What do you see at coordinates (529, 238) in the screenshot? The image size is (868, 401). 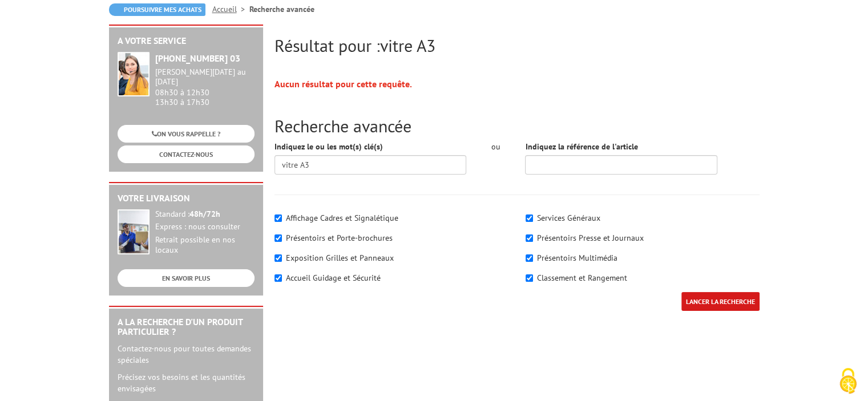 I see `input: Présentoirs Presse et Journaux` at bounding box center [529, 238].